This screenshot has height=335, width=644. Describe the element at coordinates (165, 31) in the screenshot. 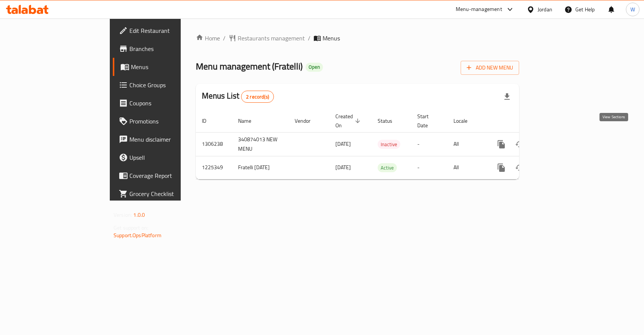

I see `a: Edit Restaurant` at that location.